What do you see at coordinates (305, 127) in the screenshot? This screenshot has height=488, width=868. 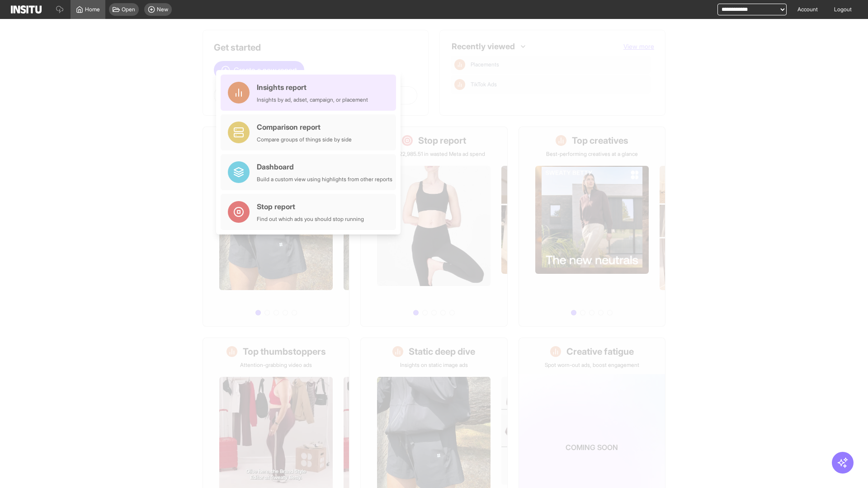 I see `div: Comparison report` at bounding box center [305, 127].